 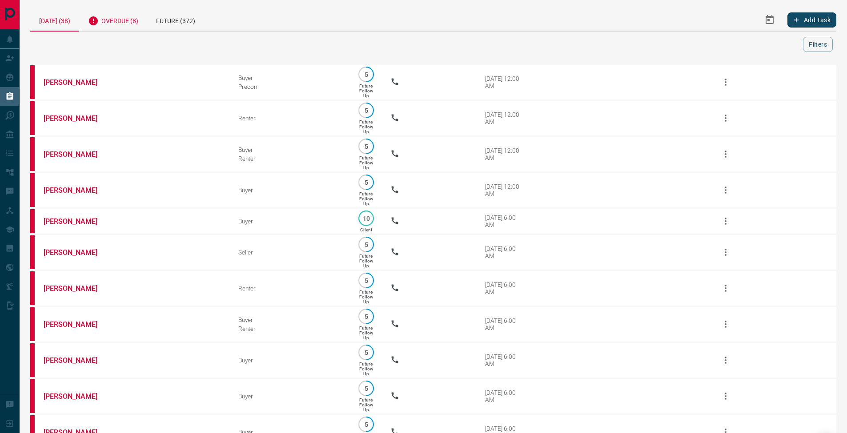 What do you see at coordinates (290, 87) in the screenshot?
I see `div: Precon` at bounding box center [290, 87].